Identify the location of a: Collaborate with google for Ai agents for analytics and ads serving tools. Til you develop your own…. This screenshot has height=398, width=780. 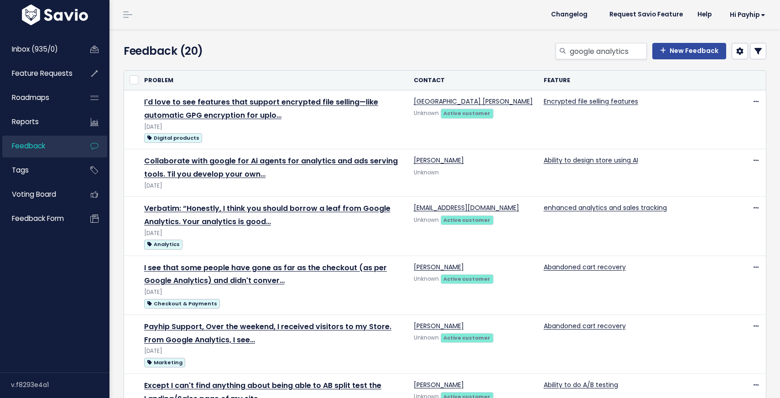
(271, 167).